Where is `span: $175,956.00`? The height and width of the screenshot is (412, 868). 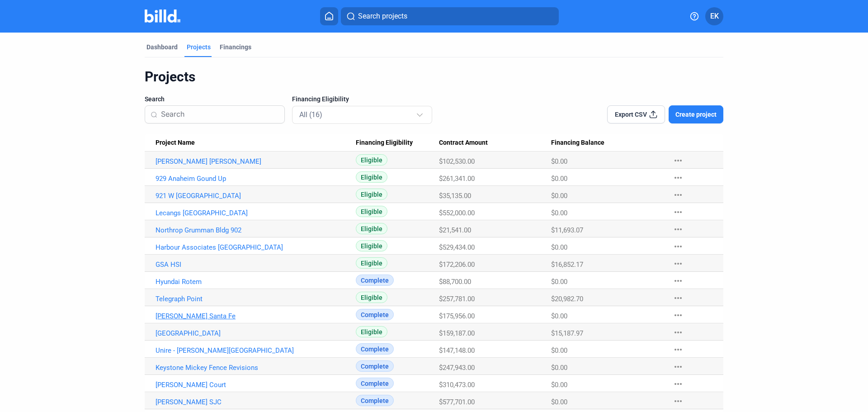
span: $175,956.00 is located at coordinates (457, 316).